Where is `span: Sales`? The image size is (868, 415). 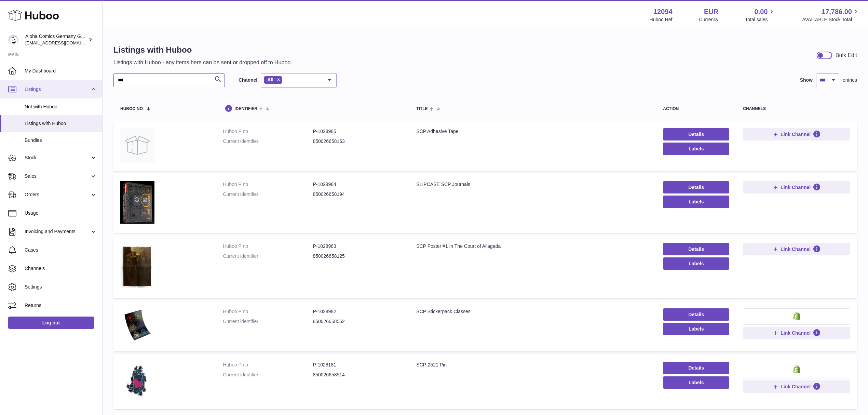 span: Sales is located at coordinates (57, 176).